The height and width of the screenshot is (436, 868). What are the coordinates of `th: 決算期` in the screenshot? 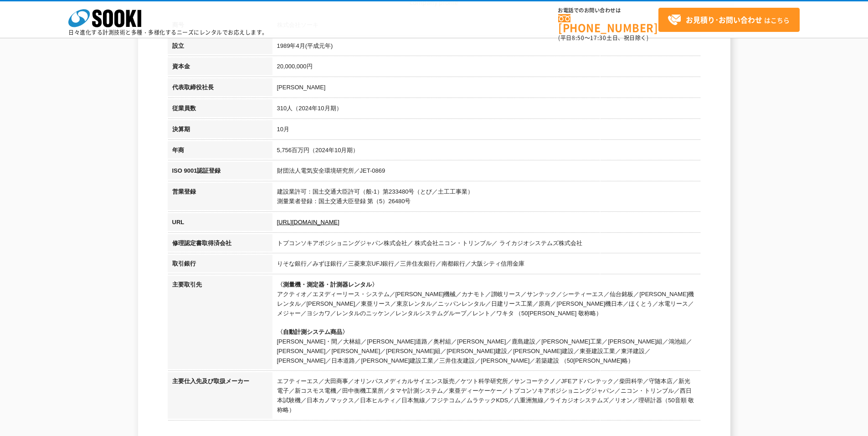 It's located at (220, 131).